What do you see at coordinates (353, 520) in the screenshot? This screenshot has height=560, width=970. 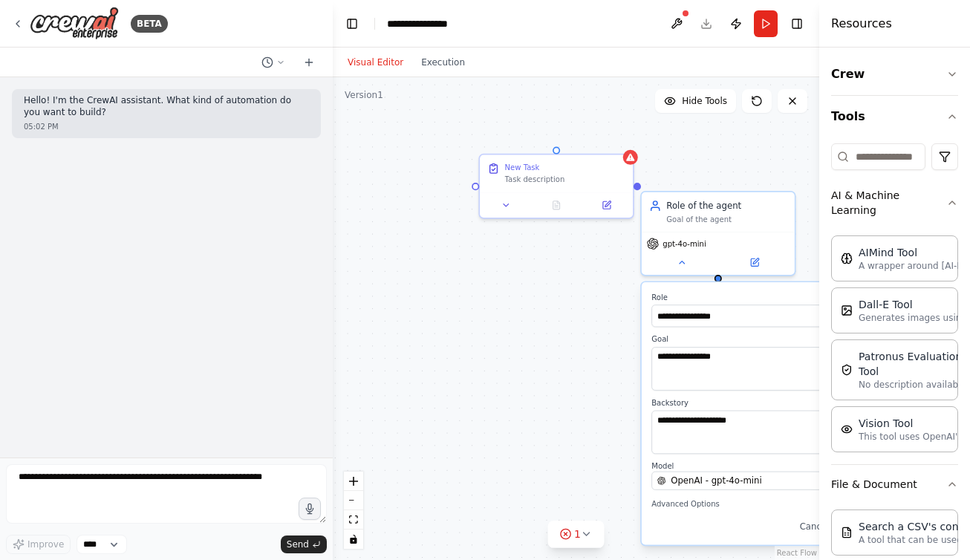 I see `button: fit view` at bounding box center [353, 520].